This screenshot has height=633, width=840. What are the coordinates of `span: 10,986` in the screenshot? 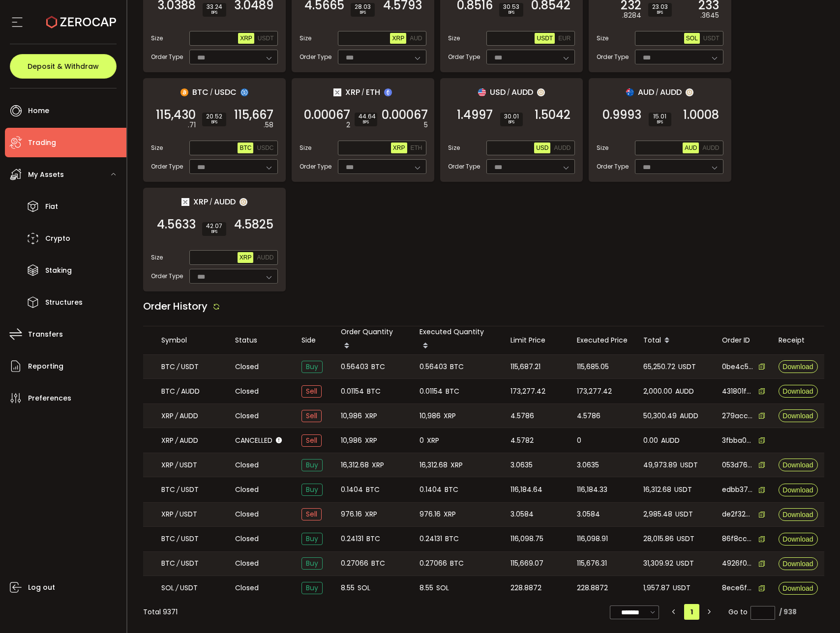 It's located at (351, 440).